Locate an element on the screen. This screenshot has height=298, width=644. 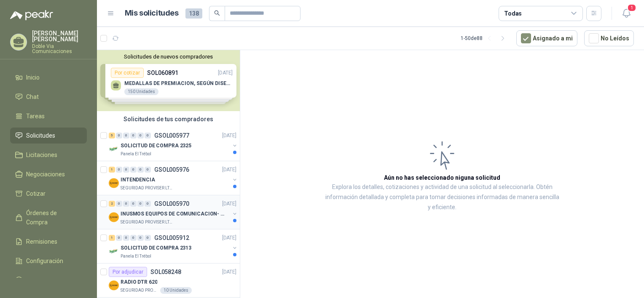
div: Todas is located at coordinates (513, 14).